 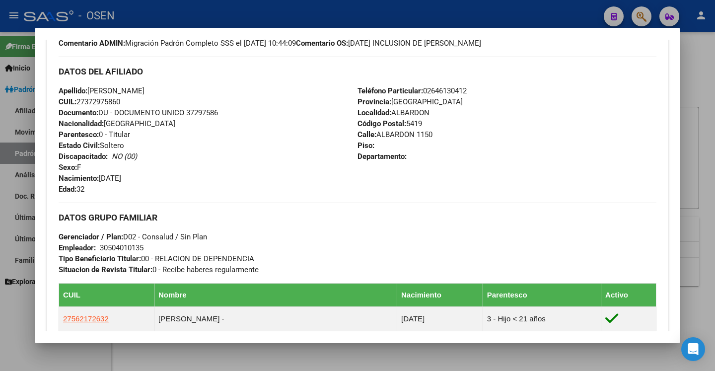 What do you see at coordinates (133, 237) in the screenshot?
I see `span: D02 - Consalud / Sin Plan` at bounding box center [133, 237].